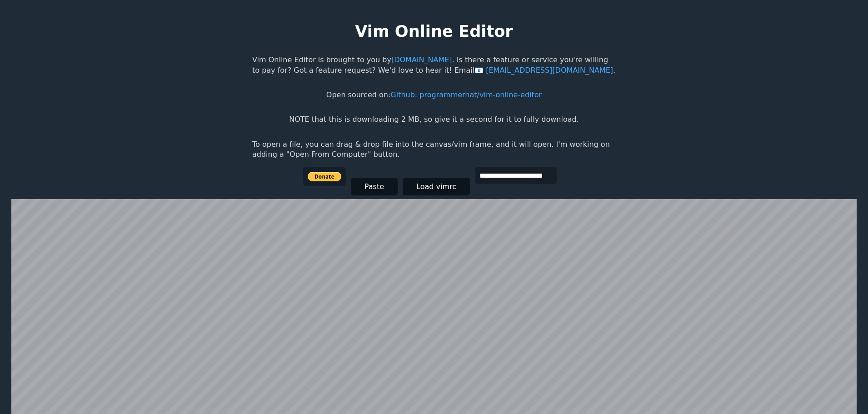  I want to click on p: NOTE that this is downloading 2 MB, so give it a second for it to fully download., so click(434, 120).